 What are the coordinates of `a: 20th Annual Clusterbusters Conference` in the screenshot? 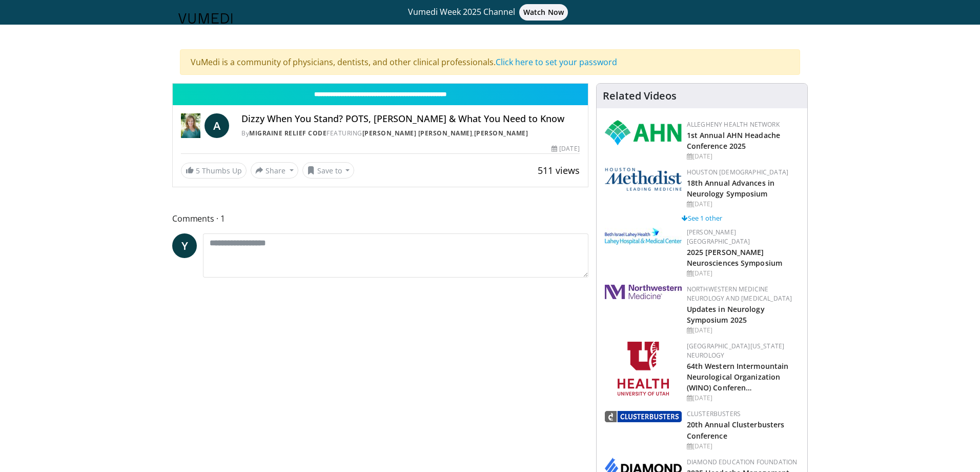 It's located at (736, 430).